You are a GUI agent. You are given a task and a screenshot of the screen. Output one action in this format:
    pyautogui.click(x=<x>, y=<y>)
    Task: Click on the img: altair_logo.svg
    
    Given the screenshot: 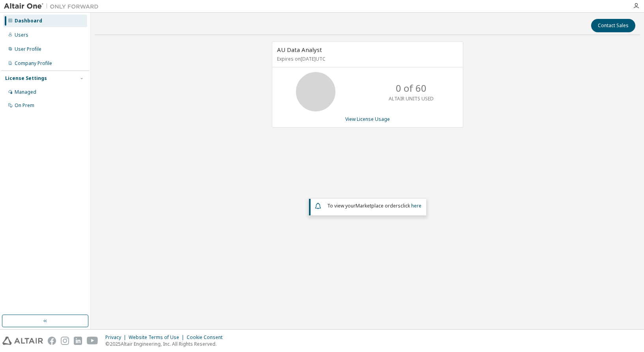 What is the action you would take?
    pyautogui.click(x=22, y=341)
    